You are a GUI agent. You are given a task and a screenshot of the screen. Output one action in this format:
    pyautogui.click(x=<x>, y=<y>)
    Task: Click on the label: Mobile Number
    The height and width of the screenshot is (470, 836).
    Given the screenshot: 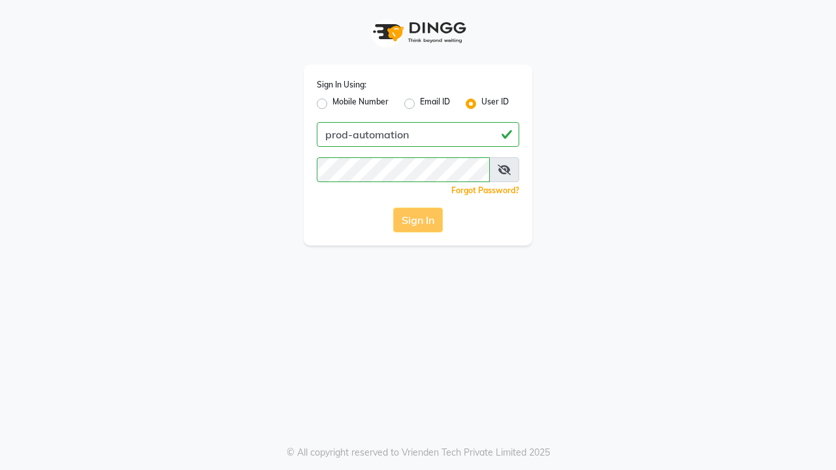 What is the action you would take?
    pyautogui.click(x=361, y=104)
    